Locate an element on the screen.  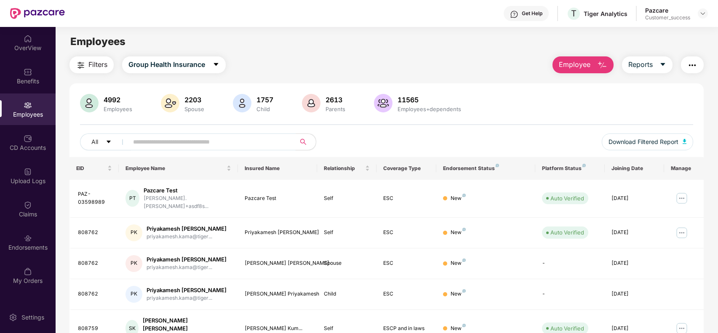
div: Tiger Analytics is located at coordinates (606, 13).